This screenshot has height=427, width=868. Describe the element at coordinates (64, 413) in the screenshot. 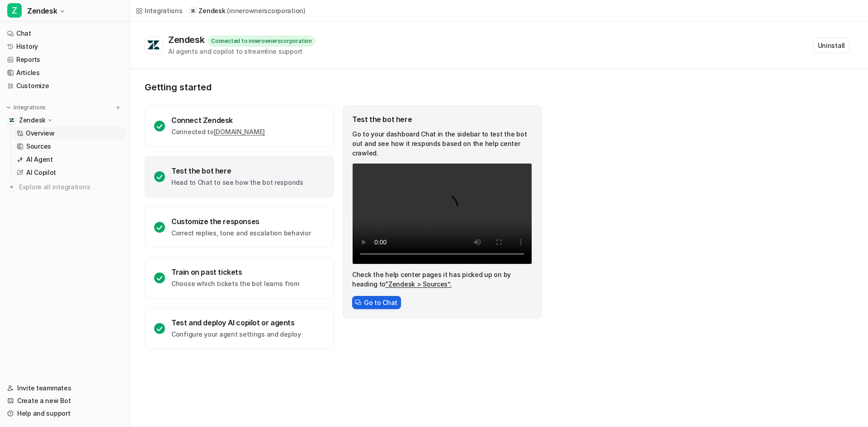

I see `a: Help and support` at that location.